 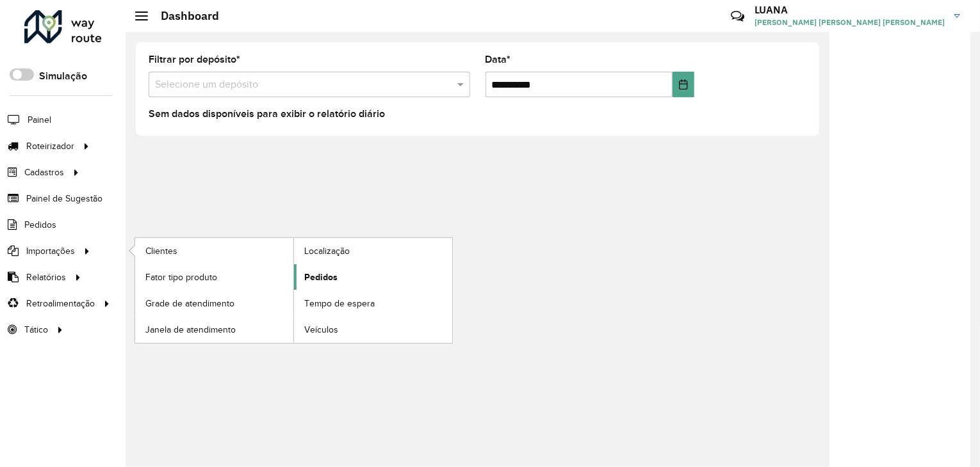 I want to click on h2: Dashboard, so click(x=183, y=16).